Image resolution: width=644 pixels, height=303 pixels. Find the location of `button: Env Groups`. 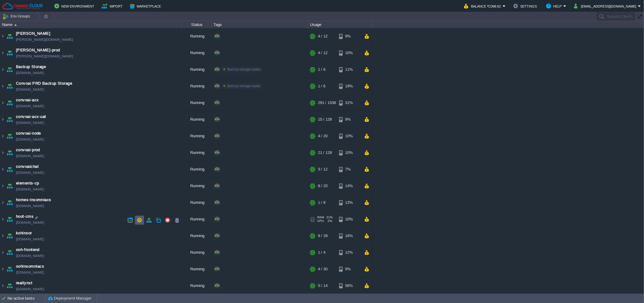

button: Env Groups is located at coordinates (17, 17).